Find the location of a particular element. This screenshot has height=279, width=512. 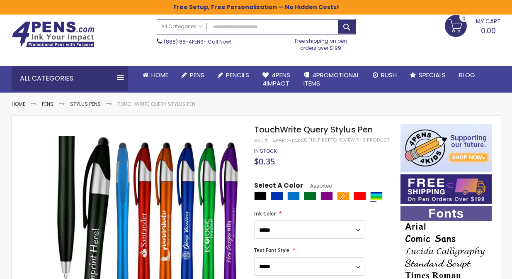

span: Specials is located at coordinates (432, 75).